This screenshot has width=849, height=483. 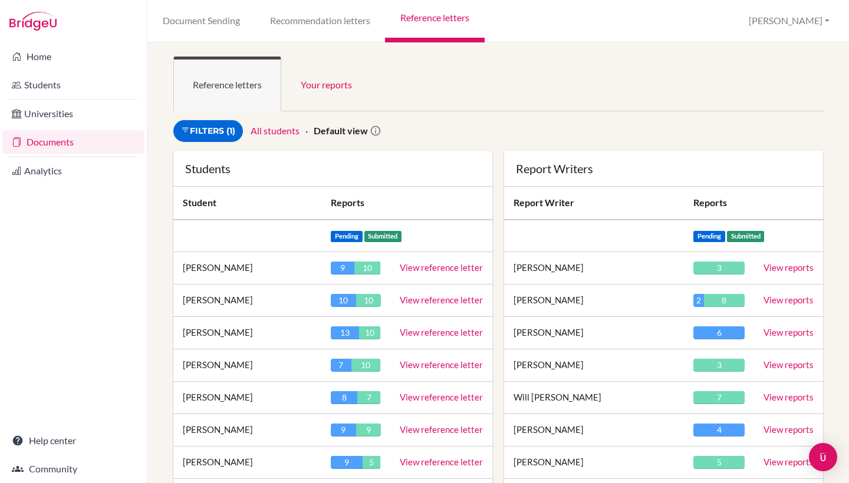 I want to click on div: Report Writers, so click(x=663, y=169).